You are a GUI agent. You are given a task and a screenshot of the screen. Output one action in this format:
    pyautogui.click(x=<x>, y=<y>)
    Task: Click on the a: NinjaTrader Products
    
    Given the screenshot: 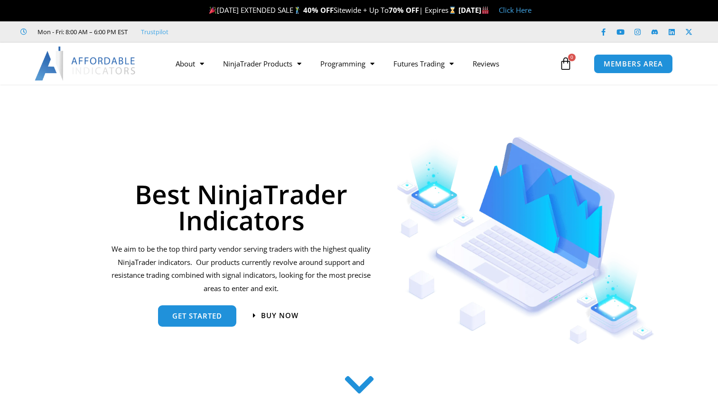 What is the action you would take?
    pyautogui.click(x=262, y=64)
    